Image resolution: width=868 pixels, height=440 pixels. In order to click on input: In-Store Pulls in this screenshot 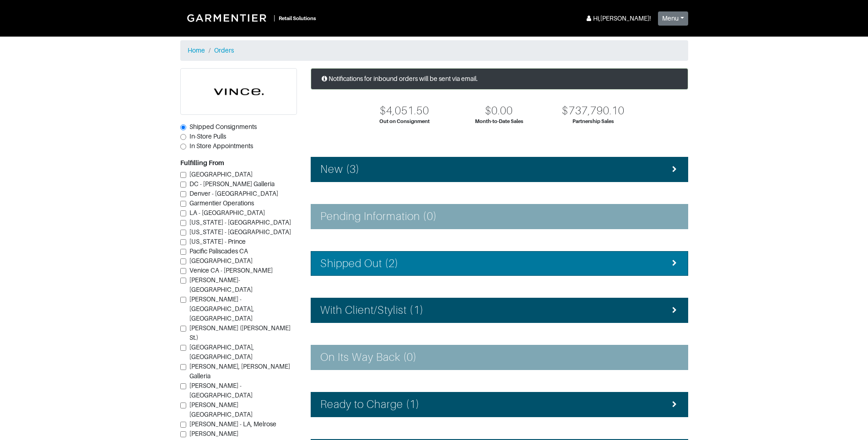, I will do `click(183, 137)`.